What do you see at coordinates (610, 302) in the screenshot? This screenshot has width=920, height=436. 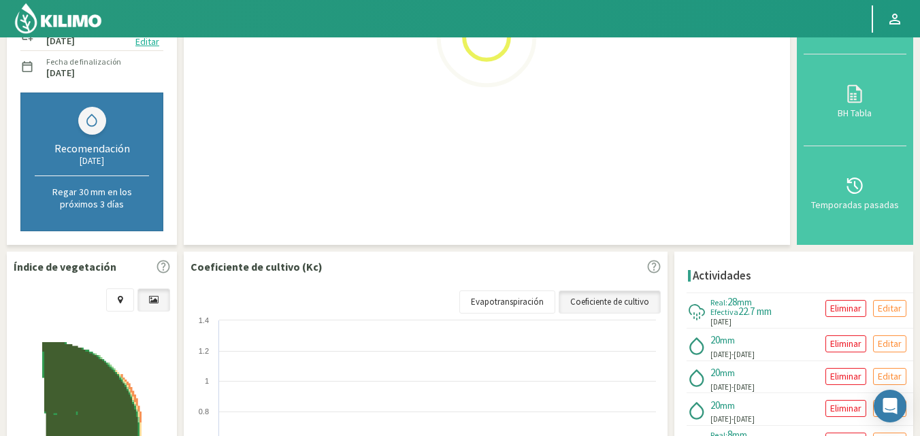 I see `a: Coeficiente de cultivo` at bounding box center [610, 302].